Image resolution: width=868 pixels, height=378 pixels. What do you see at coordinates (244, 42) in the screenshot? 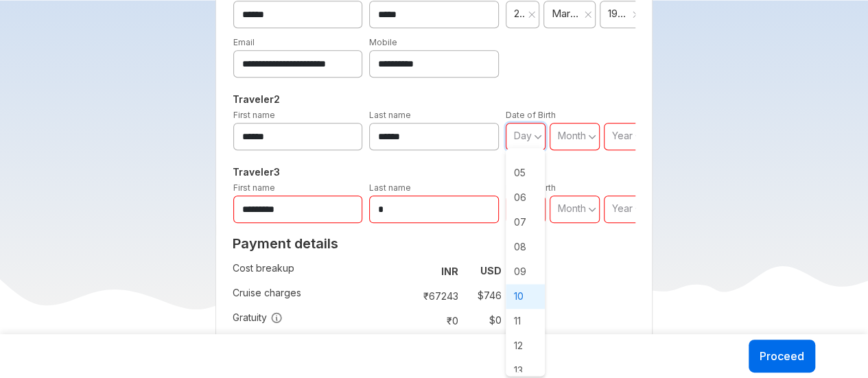
I see `label: Email` at bounding box center [244, 42].